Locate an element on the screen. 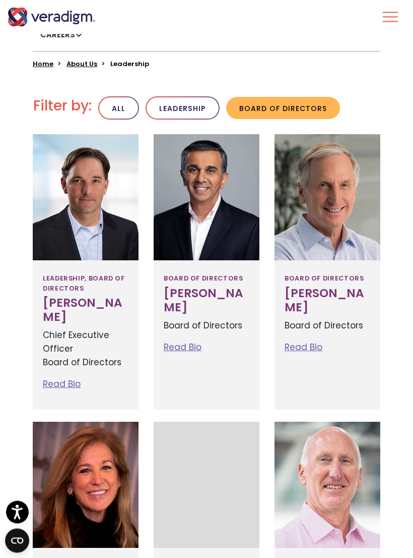 The width and height of the screenshot is (413, 558). a: Careers is located at coordinates (62, 35).